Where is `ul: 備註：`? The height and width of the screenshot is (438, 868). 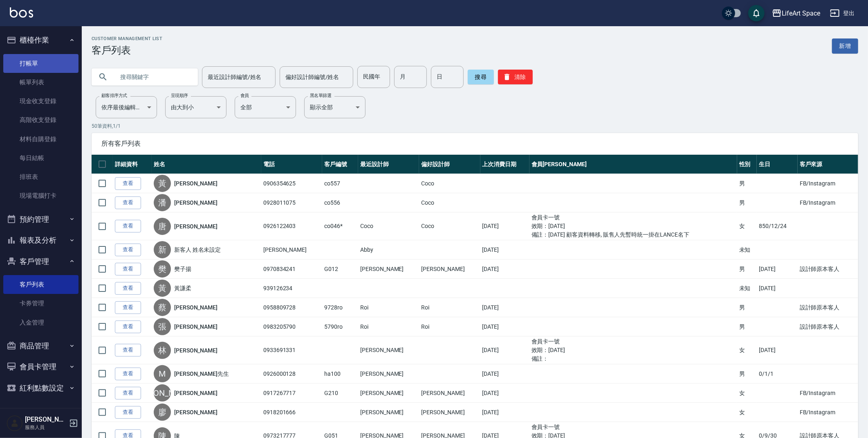
ul: 備註： is located at coordinates (633, 358).